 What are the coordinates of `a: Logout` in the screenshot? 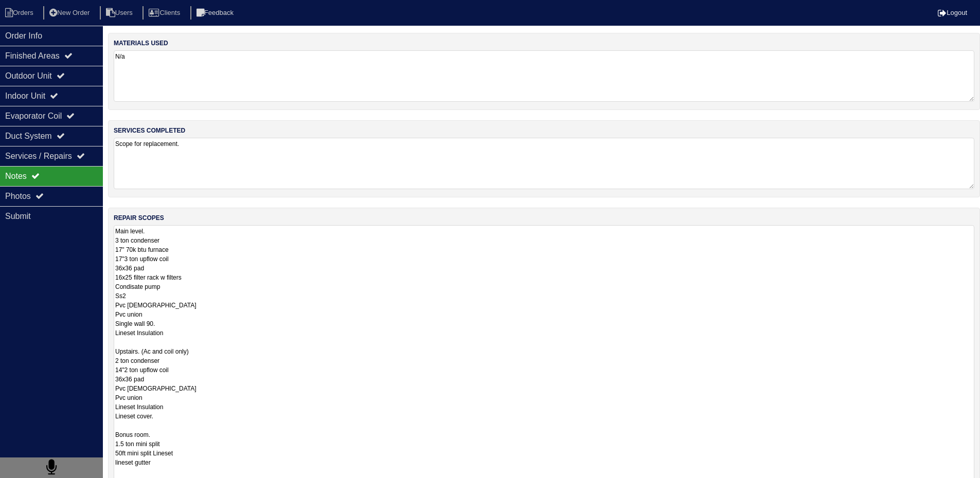 It's located at (952, 12).